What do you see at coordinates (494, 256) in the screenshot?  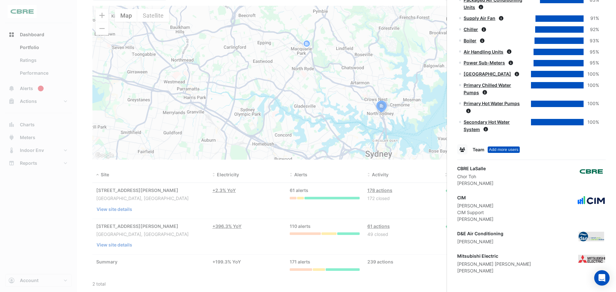 I see `div: Mitsubishi Electric` at bounding box center [494, 256].